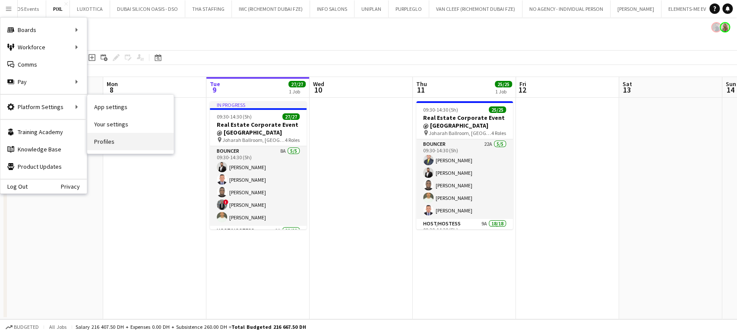 Image resolution: width=737 pixels, height=334 pixels. What do you see at coordinates (44, 30) in the screenshot?
I see `div: Boards` at bounding box center [44, 30].